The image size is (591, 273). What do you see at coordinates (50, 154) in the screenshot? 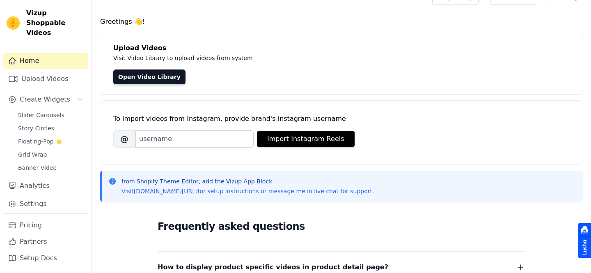
I see `a: Grid Wrap` at bounding box center [50, 154].